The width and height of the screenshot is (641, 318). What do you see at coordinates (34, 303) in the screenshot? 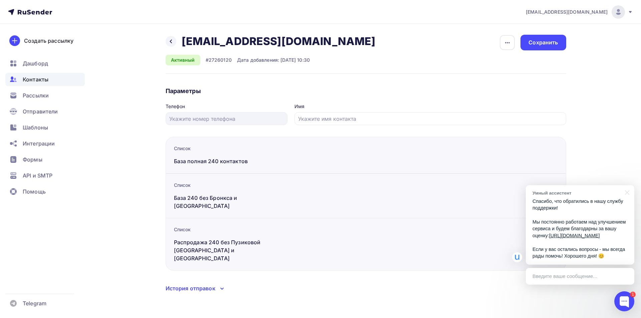
I see `span: Telegram` at bounding box center [34, 303].